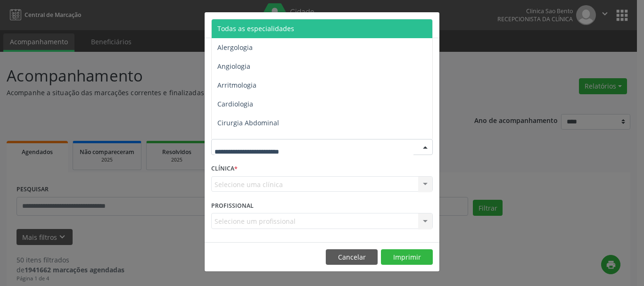 The image size is (644, 286). What do you see at coordinates (234, 66) in the screenshot?
I see `span: Angiologia` at bounding box center [234, 66].